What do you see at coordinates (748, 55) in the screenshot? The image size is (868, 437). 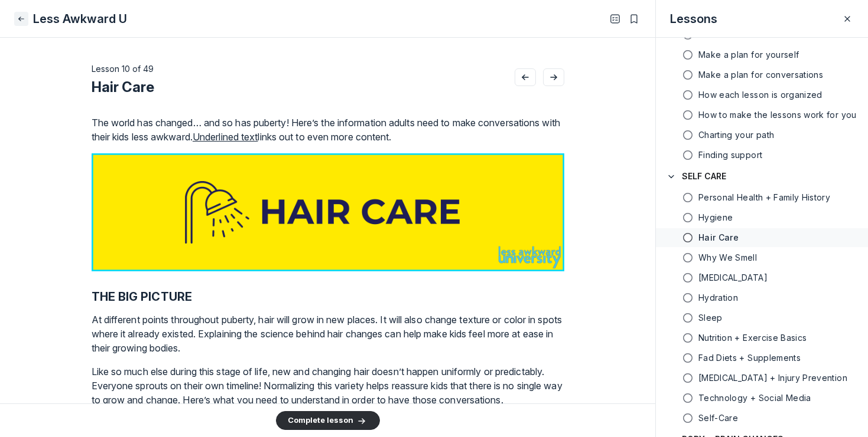 I see `span: Make a plan for yourself` at bounding box center [748, 55].